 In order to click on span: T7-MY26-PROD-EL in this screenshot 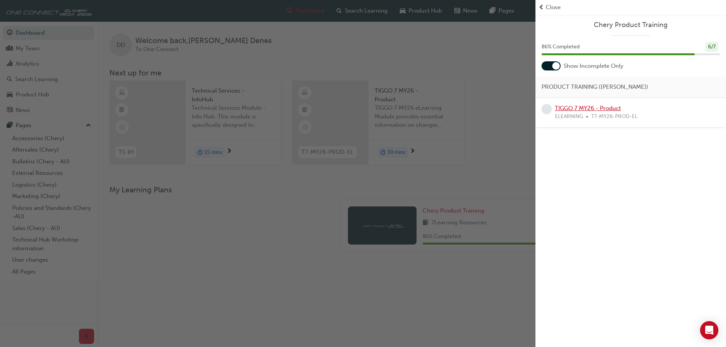, I will do `click(615, 117)`.